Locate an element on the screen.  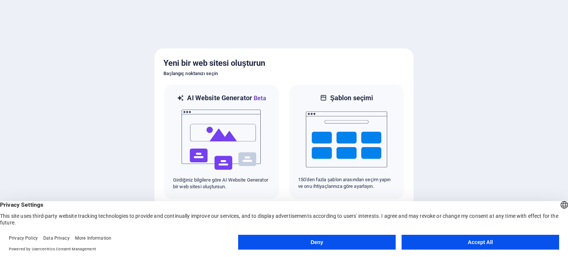
p: 150'den fazla şablon arasından seçim yapın ve onu ihtiyaçlarınıza göre ayarlayın. is located at coordinates (346, 183).